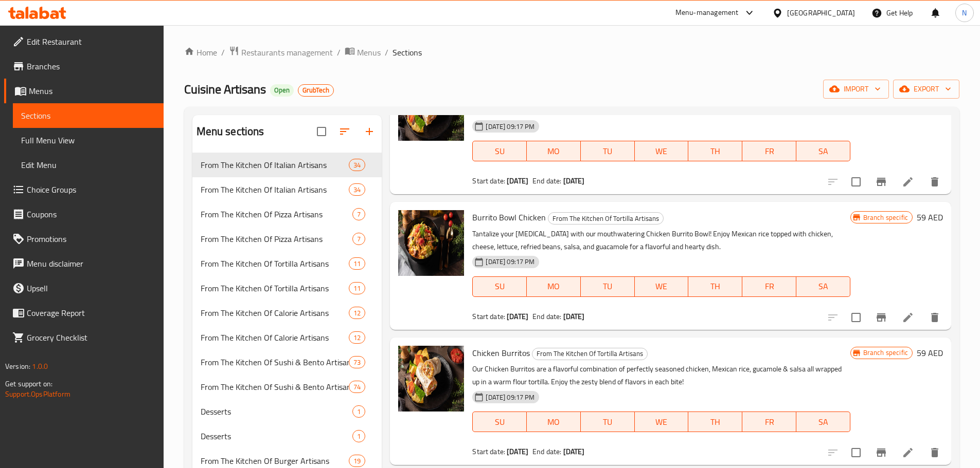  Describe the element at coordinates (275, 387) in the screenshot. I see `span: From The Kitchen Of Sushi & Bento Artisans` at that location.